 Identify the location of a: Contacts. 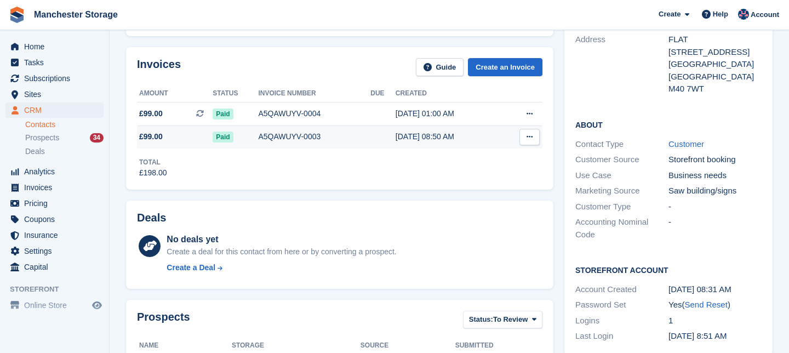
(64, 124).